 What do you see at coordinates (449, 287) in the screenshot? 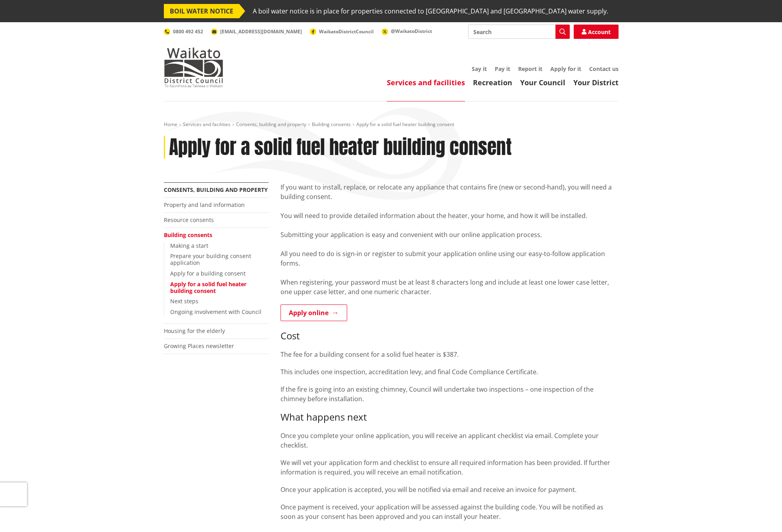
I see `p: When registering, your password must be at least 8 characters long and include at least one lower...` at bounding box center [449, 287].